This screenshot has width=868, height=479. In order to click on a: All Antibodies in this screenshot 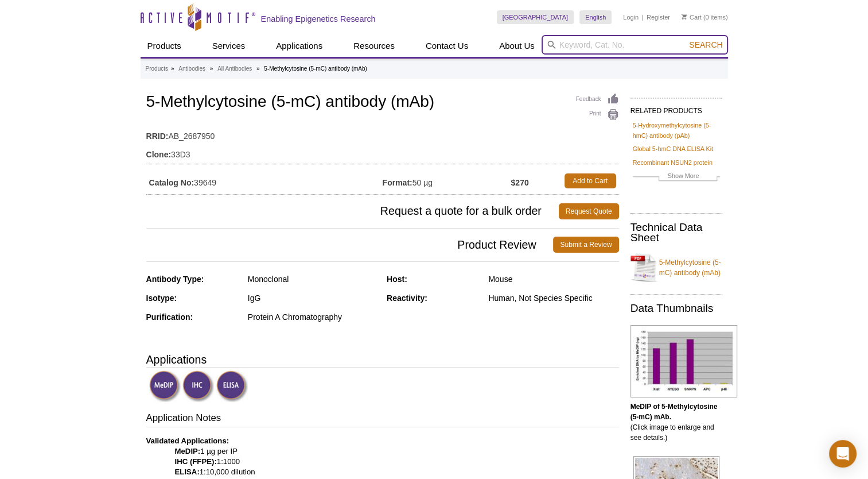, I will do `click(235, 69)`.